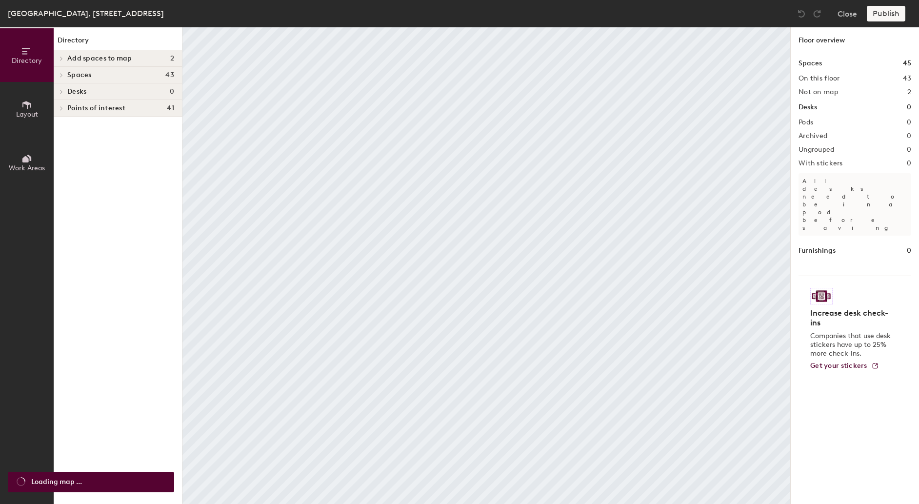 This screenshot has height=504, width=919. Describe the element at coordinates (172, 92) in the screenshot. I see `span: 0` at that location.